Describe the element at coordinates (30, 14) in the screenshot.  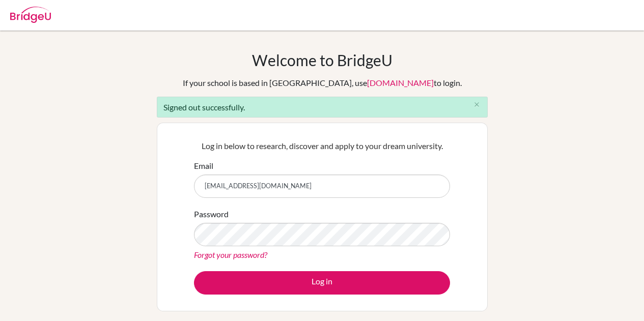
I see `img: Bridge-U` at that location.